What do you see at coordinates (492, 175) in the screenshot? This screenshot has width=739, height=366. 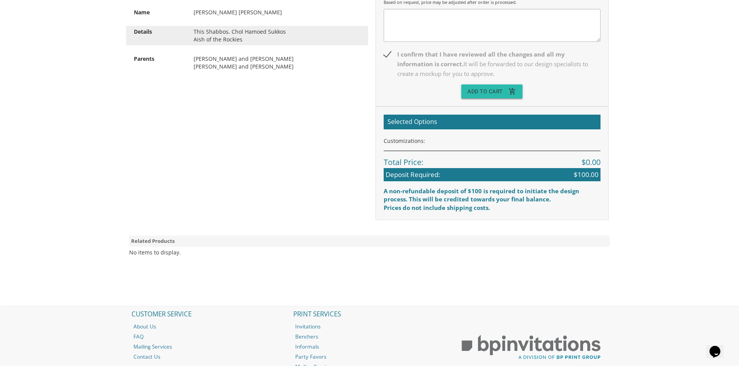 I see `div: Deposit Required:` at bounding box center [492, 175].